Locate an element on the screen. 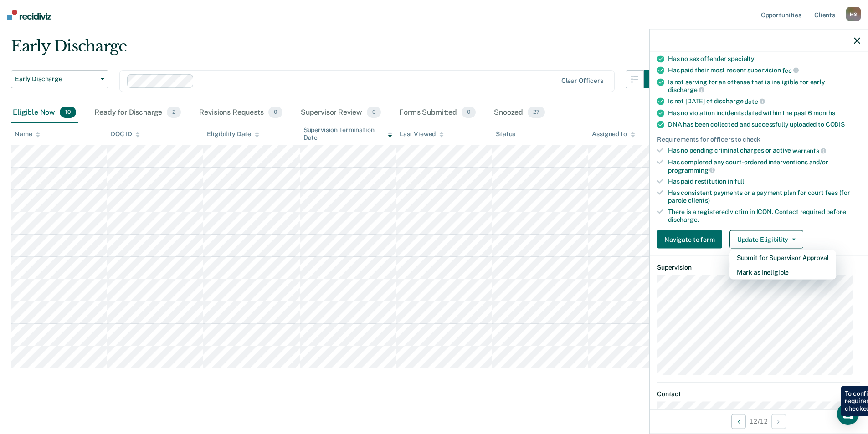 Image resolution: width=868 pixels, height=434 pixels. div: Revisions Requests is located at coordinates (240, 113).